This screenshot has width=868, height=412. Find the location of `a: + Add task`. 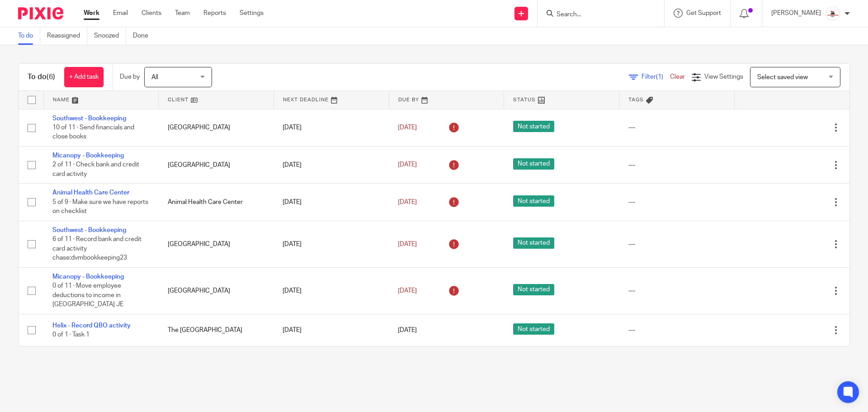

a: + Add task is located at coordinates (84, 77).